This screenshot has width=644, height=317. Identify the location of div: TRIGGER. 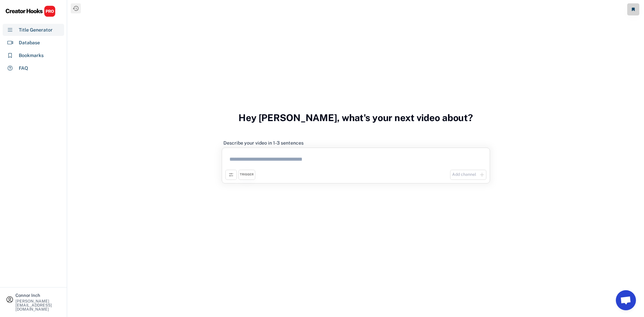
(247, 174).